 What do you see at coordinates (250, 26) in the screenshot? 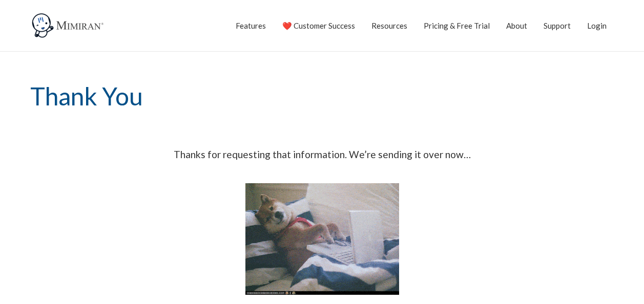
I see `a: Features` at bounding box center [250, 26].